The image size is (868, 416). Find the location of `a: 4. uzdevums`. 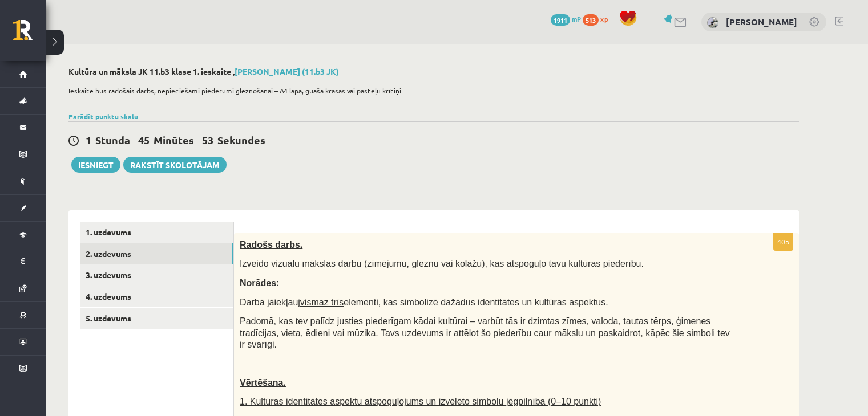

a: 4. uzdevums is located at coordinates (157, 296).